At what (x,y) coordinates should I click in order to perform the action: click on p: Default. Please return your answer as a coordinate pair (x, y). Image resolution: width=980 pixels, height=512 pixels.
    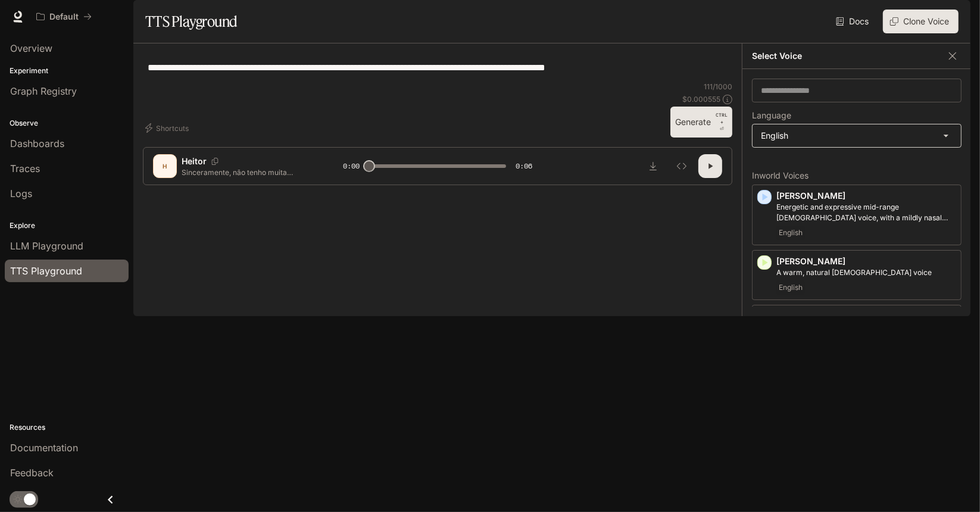
    Looking at the image, I should click on (64, 17).